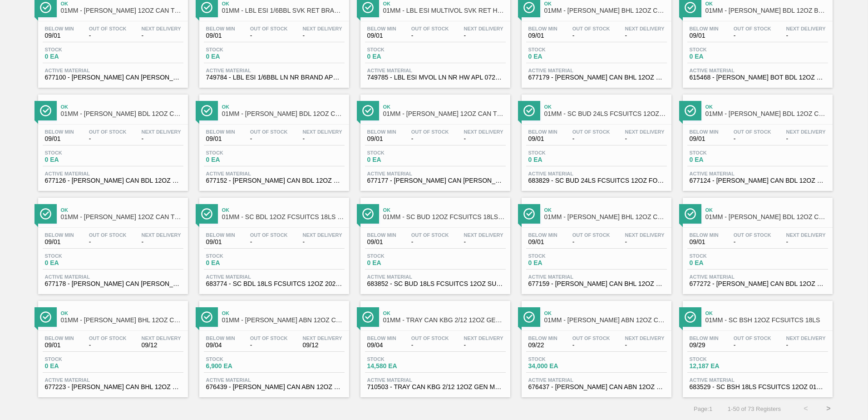  What do you see at coordinates (606, 113) in the screenshot?
I see `span: 01MM - SC BUD 24LS FCSUITCS 12OZ FOLDS OF HONO` at bounding box center [606, 113].